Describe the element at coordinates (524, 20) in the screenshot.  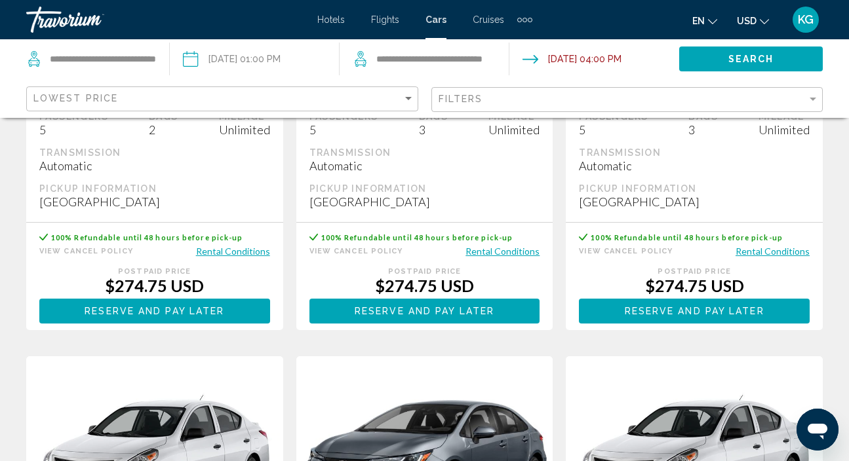
I see `button: Extra navigation items` at that location.